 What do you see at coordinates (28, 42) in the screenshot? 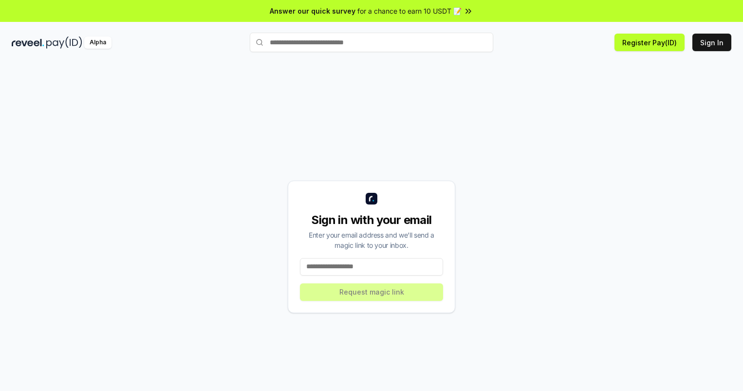
I see `img: reveel_dark` at bounding box center [28, 42].